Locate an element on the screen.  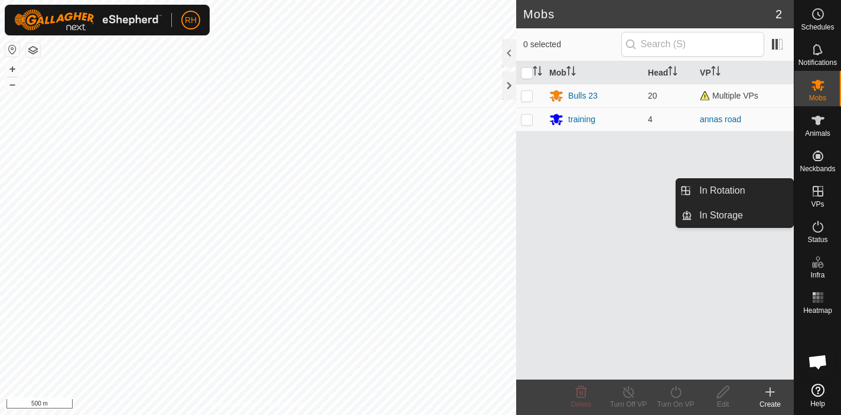
div: Create is located at coordinates (770, 404).